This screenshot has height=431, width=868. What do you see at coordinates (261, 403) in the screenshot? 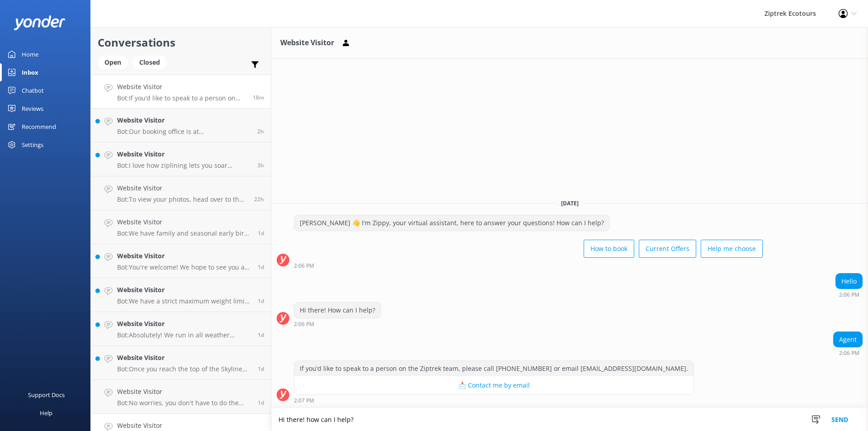
I see `span: Oct 06 2025 07:44pm (UTC +13:00) Pacific/Auckland` at bounding box center [261, 403].